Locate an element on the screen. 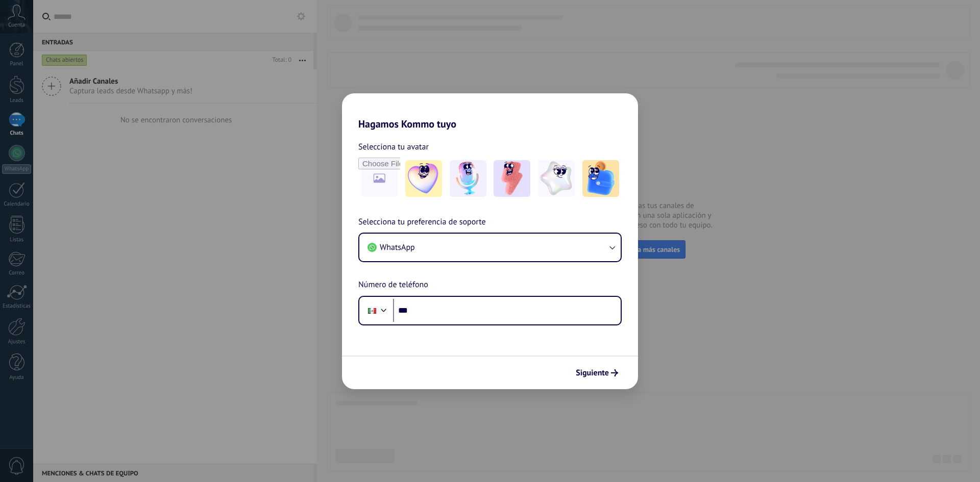 The image size is (980, 482). h2: Hagamos Kommo tuyo is located at coordinates (490, 112).